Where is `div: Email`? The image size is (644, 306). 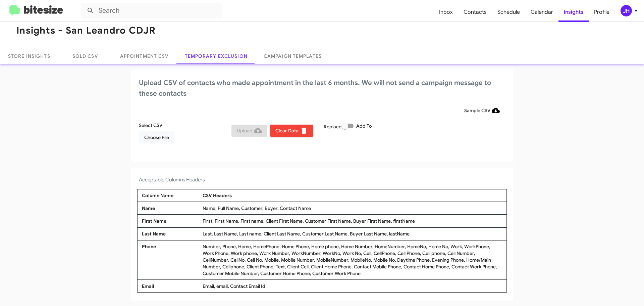 div: Email is located at coordinates (170, 286).